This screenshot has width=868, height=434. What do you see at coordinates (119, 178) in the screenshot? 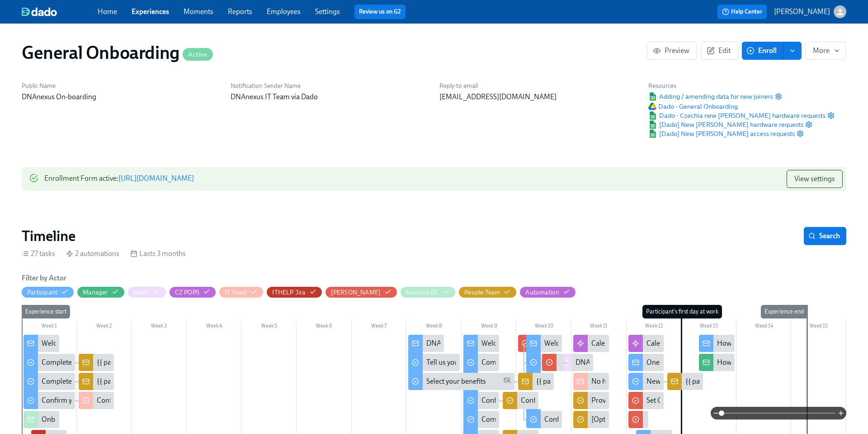
I see `div: Enrollment Form active :` at bounding box center [119, 178].